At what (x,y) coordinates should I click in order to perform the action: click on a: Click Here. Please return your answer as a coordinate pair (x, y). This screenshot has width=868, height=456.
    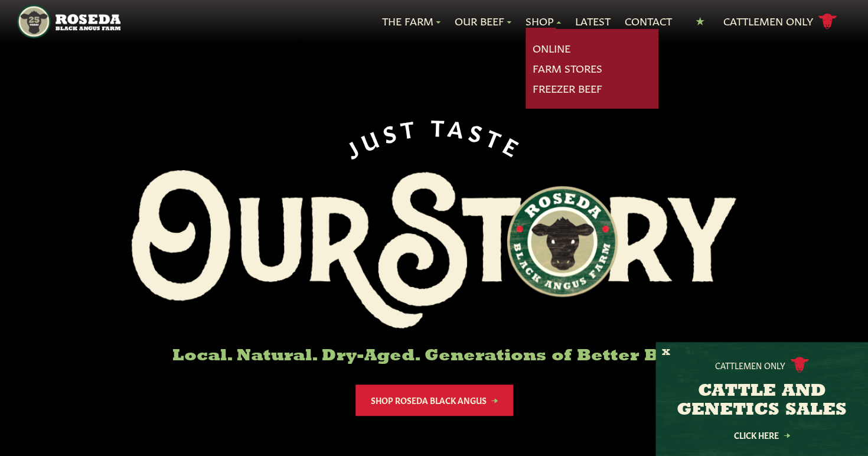
    Looking at the image, I should click on (762, 435).